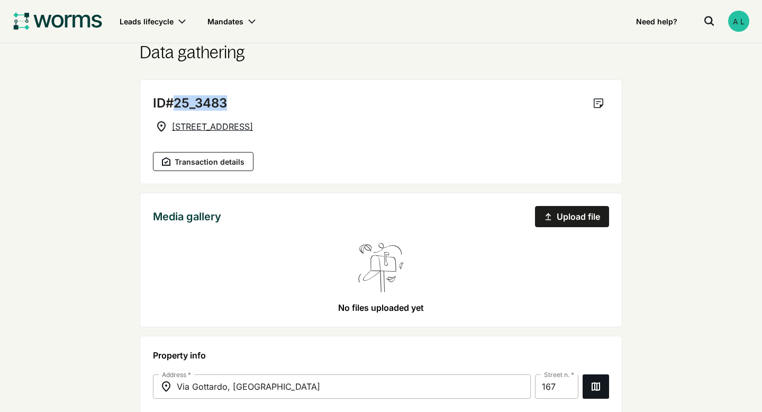  I want to click on div: Search transaction, so click(709, 21).